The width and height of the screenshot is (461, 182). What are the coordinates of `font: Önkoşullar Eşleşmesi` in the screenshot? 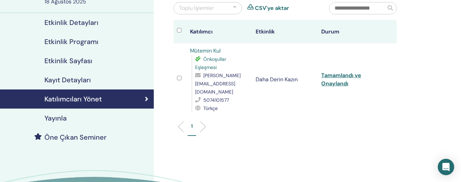 It's located at (210, 63).